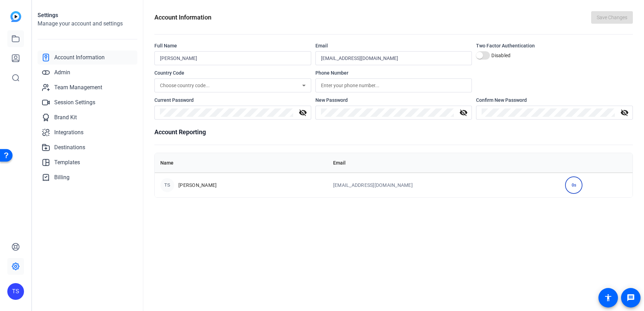 This screenshot has height=311, width=644. Describe the element at coordinates (500, 55) in the screenshot. I see `label: Disabled` at that location.